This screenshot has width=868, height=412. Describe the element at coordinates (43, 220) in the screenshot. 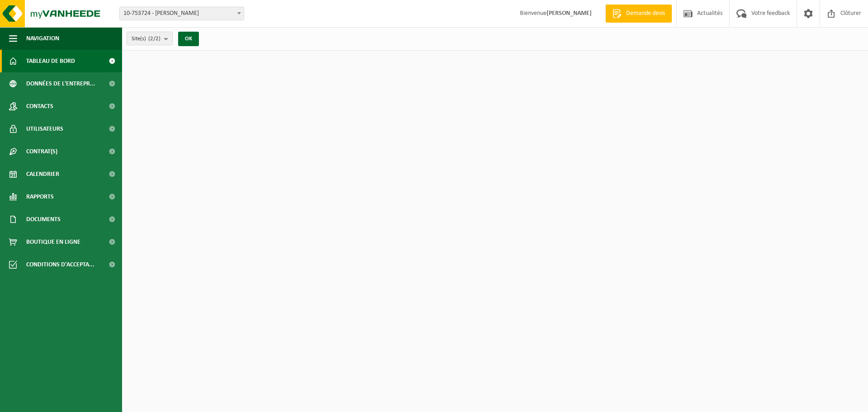

I see `span: Documents` at that location.